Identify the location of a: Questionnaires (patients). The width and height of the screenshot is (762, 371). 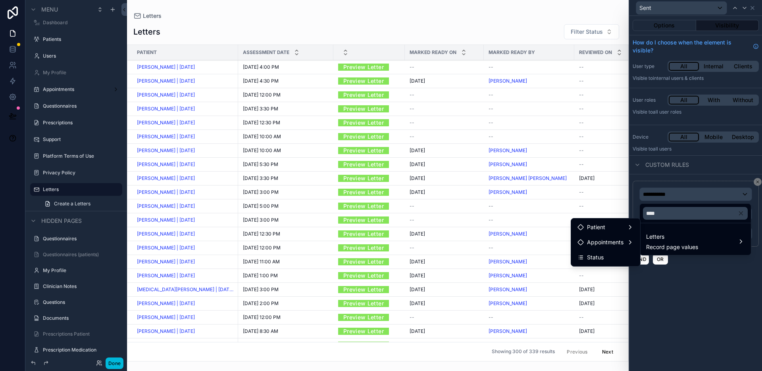
(80, 254).